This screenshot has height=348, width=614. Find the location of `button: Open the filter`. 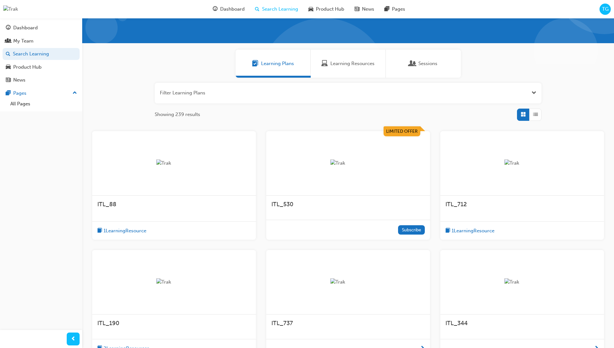

button: Open the filter is located at coordinates (534, 93).